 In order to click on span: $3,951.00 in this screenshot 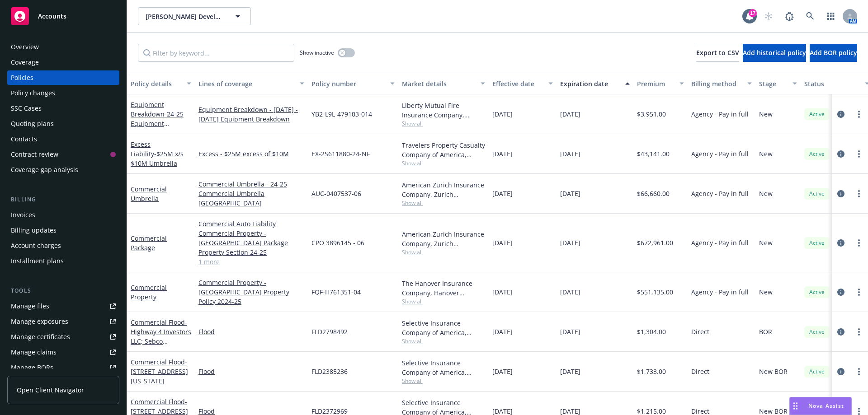, I will do `click(652, 114)`.